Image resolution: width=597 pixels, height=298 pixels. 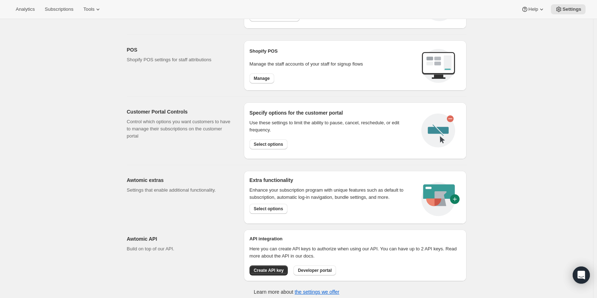 What do you see at coordinates (180, 50) in the screenshot?
I see `h2: POS` at bounding box center [180, 50].